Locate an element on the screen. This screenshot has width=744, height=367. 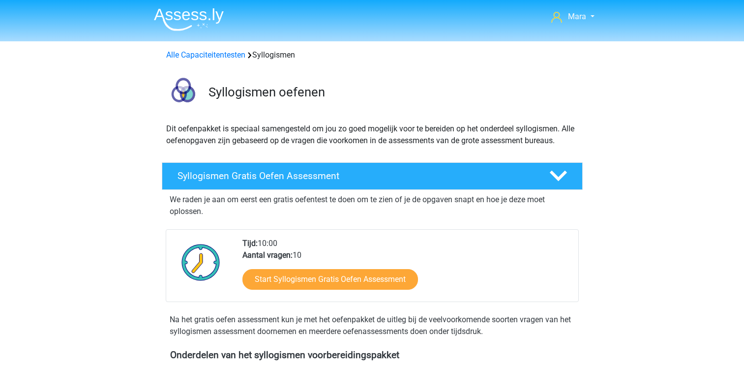
img: Klok is located at coordinates (201, 262).